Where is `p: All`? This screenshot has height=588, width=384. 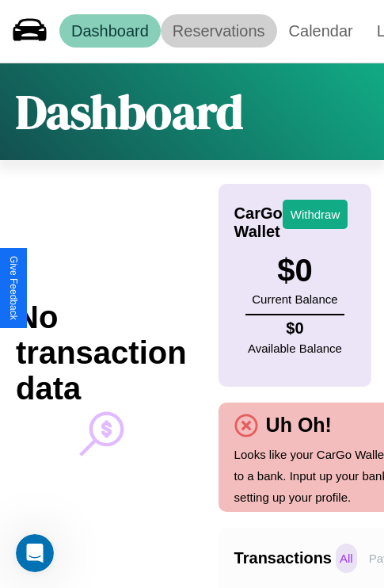 p: All is located at coordinates (346, 558).